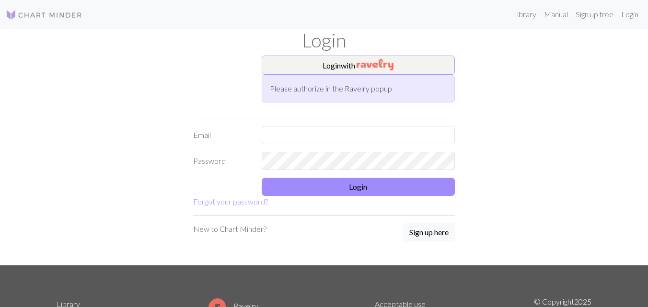 The image size is (648, 307). Describe the element at coordinates (231, 201) in the screenshot. I see `a: Forgot your password?` at that location.